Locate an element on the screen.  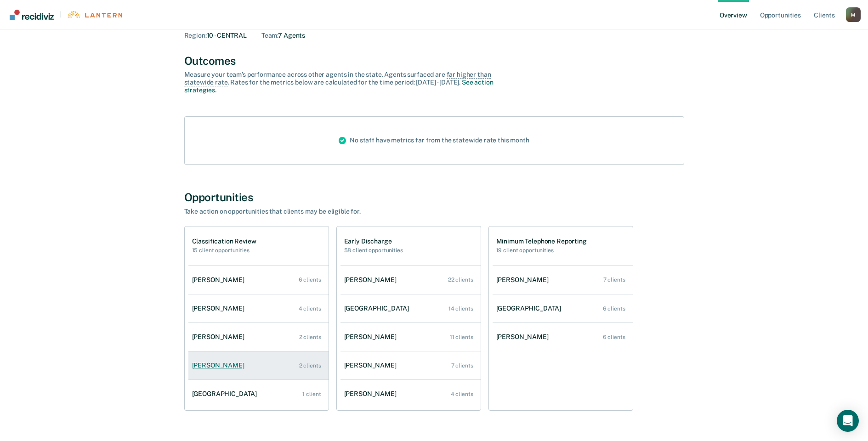
img: Recidiviz is located at coordinates (32, 15).